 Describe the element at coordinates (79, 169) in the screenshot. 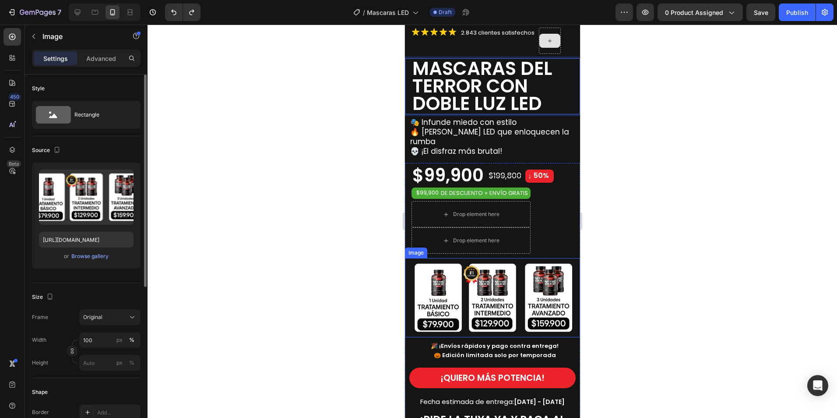

I see `div: DE DESCUENTO + ENVÍO GRATIS` at that location.